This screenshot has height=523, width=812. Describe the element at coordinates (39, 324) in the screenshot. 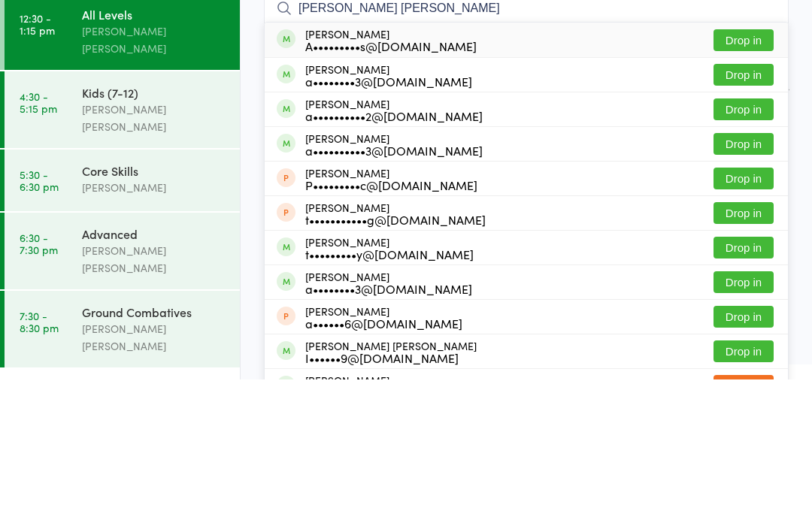

I see `time: 5:30 - 6:30 pm` at that location.